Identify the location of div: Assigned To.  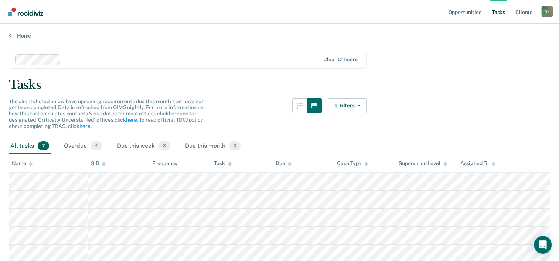
(477, 164).